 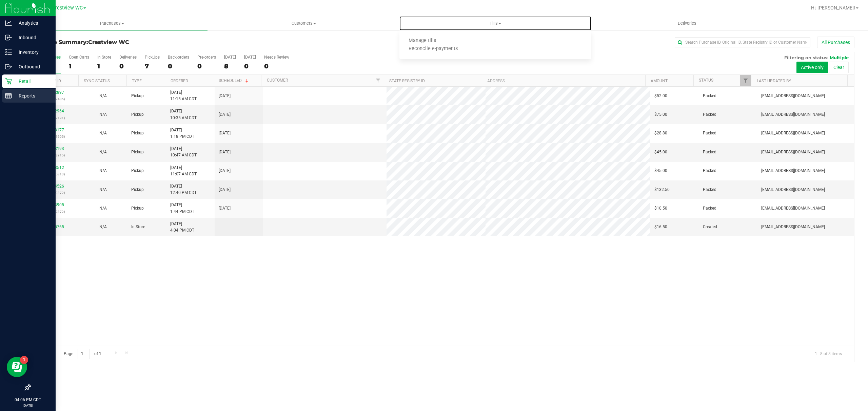 What do you see at coordinates (84, 354) in the screenshot?
I see `input: 1` at bounding box center [84, 354].